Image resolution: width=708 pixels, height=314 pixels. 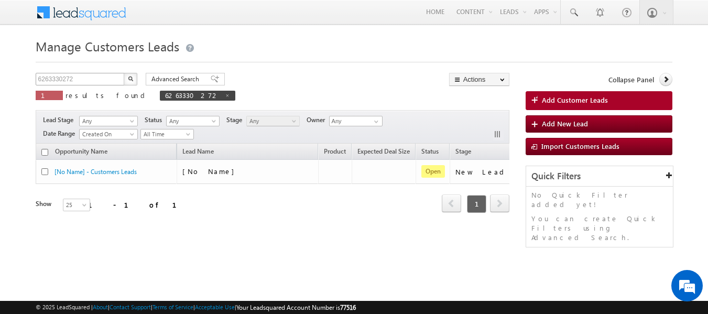 What do you see at coordinates (138, 204) in the screenshot?
I see `div: 1 - 1 of 1` at bounding box center [138, 204].